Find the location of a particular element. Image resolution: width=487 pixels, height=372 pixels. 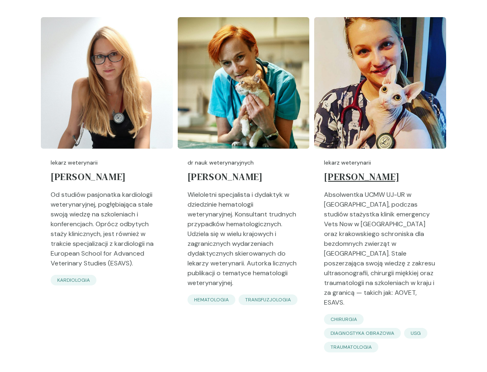

p: Od studiów pasjonatka kardiologii weterynaryjnej, pogłębiająca stale swoją wiedzę na szkoleniach ... is located at coordinates (107, 233).